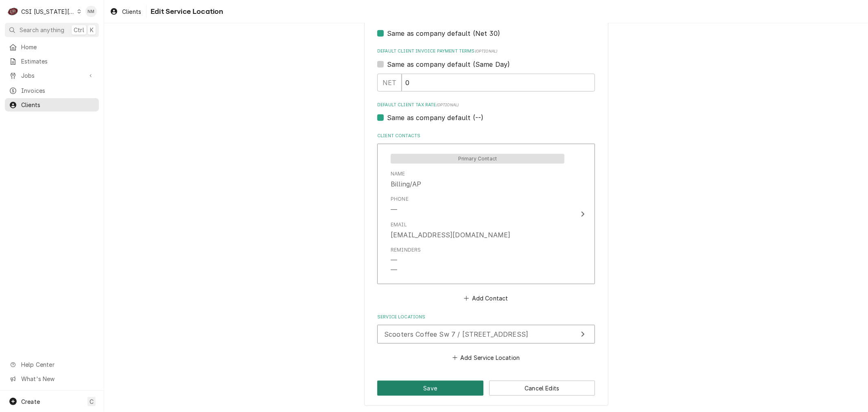  I want to click on a: Go to What's New, so click(51, 378).